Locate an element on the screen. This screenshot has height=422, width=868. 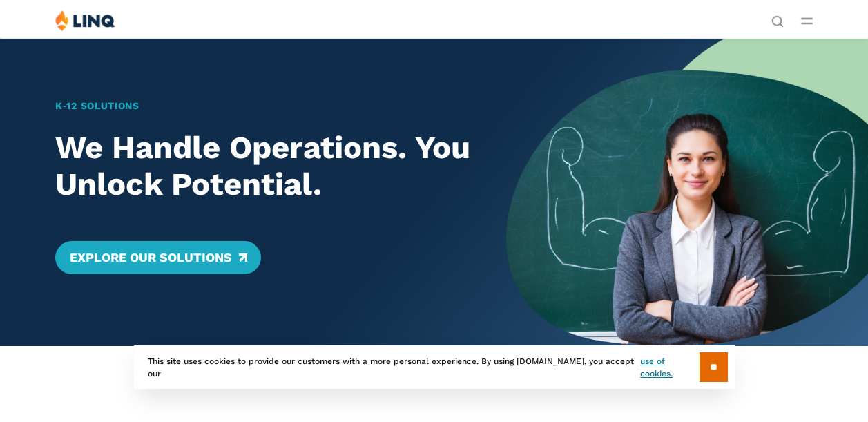
h1: K‑12 Solutions is located at coordinates (262, 105).